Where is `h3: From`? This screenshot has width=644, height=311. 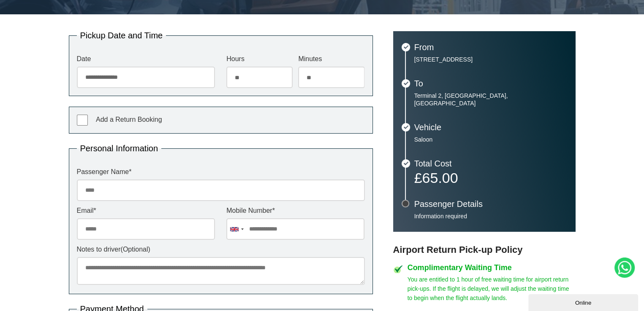 h3: From is located at coordinates (491, 47).